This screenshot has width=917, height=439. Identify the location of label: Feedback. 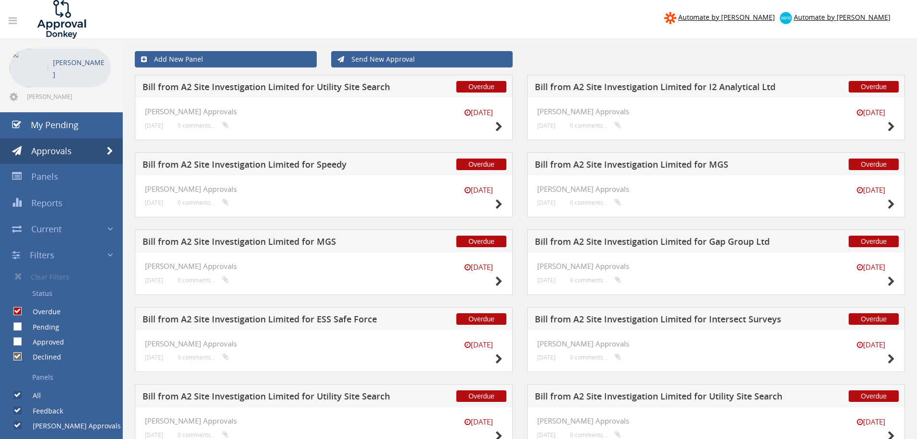
(43, 411).